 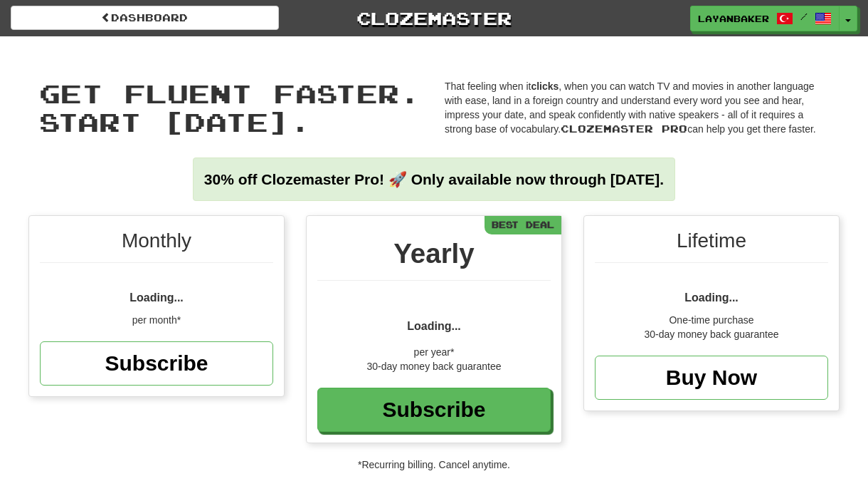 What do you see at coordinates (711, 377) in the screenshot?
I see `div: Buy Now` at bounding box center [711, 377].